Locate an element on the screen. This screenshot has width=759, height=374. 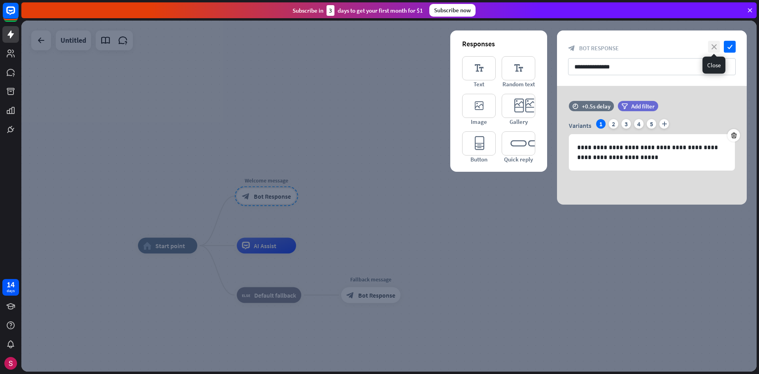
a: 14 days is located at coordinates (11, 287).